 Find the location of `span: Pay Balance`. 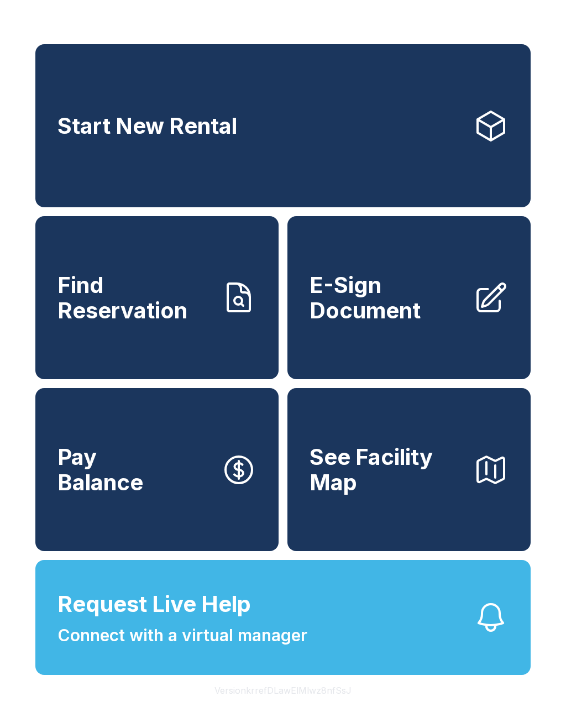

span: Pay Balance is located at coordinates (100, 470).